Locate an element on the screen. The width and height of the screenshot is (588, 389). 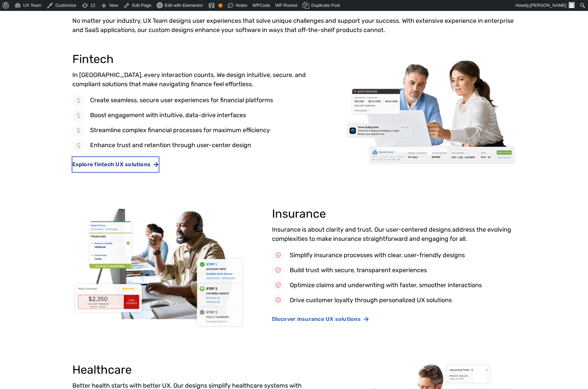
p: Optimize claims and underwriting with faster, smoother interactions is located at coordinates (385, 285).